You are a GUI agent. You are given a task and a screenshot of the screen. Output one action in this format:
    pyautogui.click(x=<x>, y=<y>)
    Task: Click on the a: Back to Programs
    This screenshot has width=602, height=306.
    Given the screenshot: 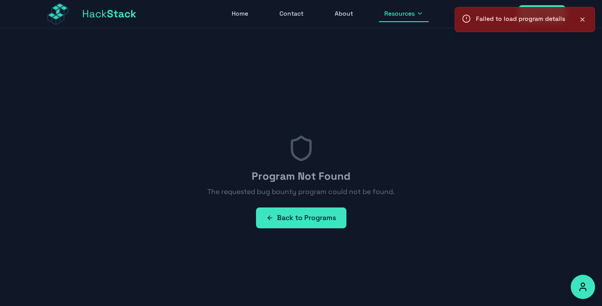 What is the action you would take?
    pyautogui.click(x=301, y=218)
    